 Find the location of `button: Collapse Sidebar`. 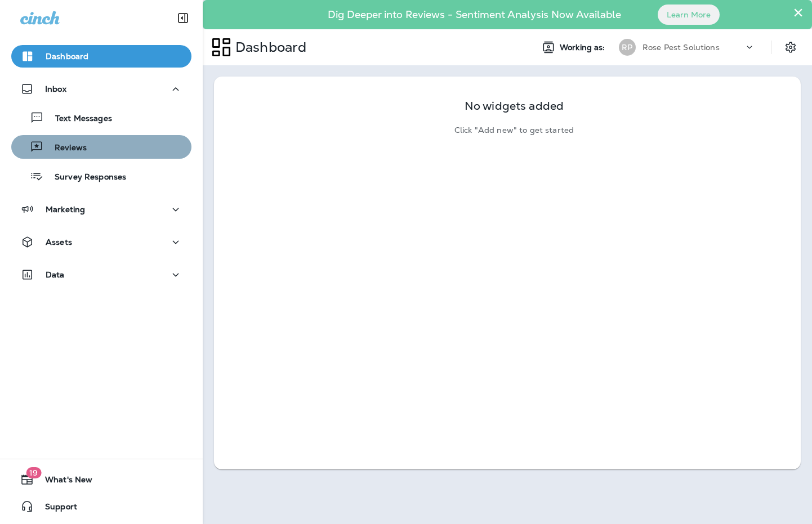

button: Collapse Sidebar is located at coordinates (183, 18).